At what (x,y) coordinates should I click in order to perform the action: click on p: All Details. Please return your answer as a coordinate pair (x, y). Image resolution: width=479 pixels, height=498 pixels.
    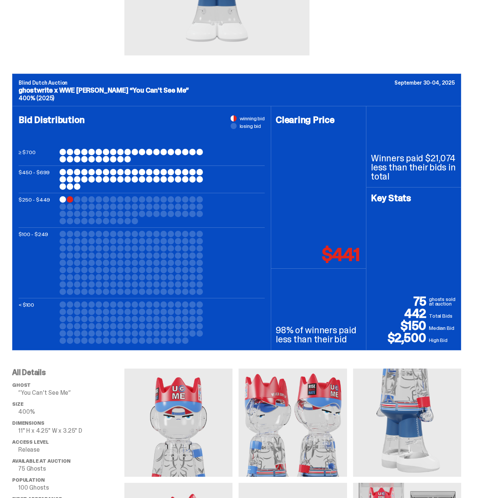
    Looking at the image, I should click on (68, 372).